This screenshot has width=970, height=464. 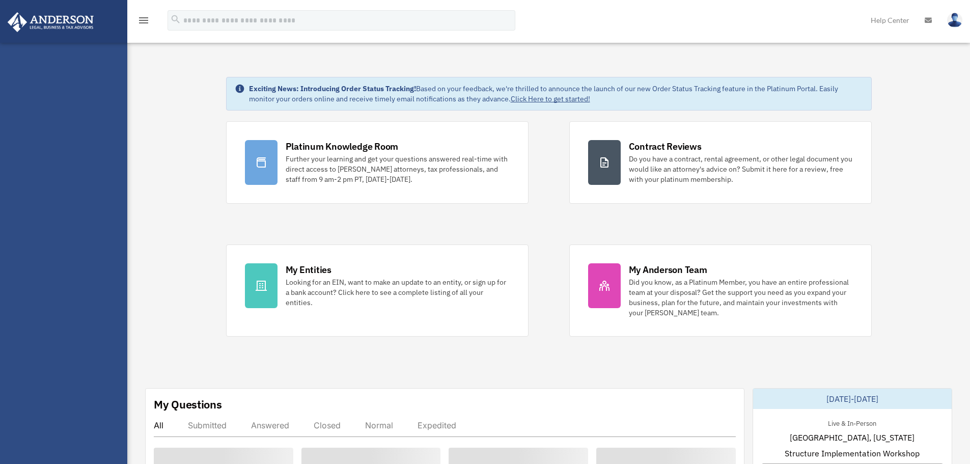 What do you see at coordinates (342, 146) in the screenshot?
I see `div: Platinum Knowledge Room` at bounding box center [342, 146].